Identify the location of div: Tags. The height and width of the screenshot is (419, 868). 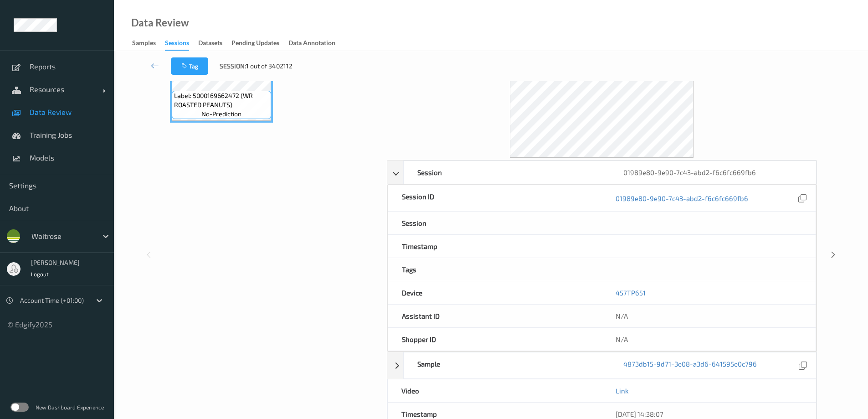
(495, 269).